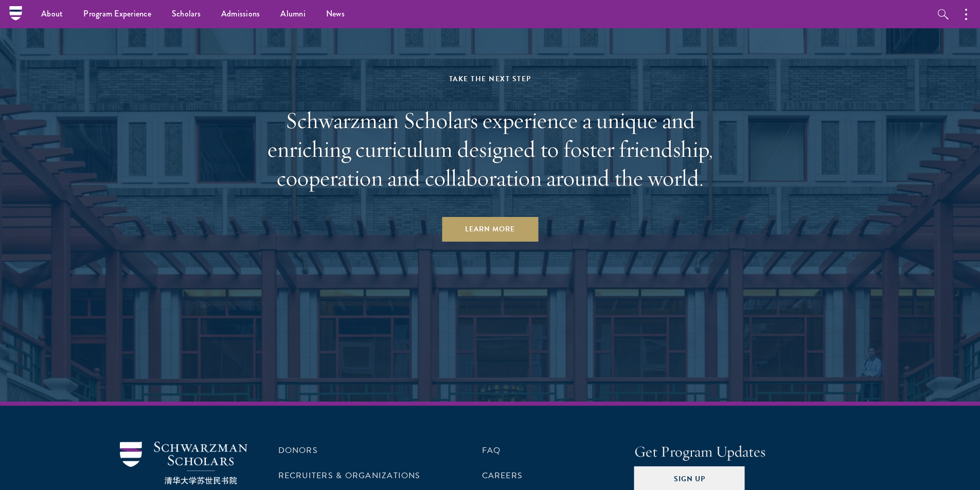 The height and width of the screenshot is (490, 980). Describe the element at coordinates (349, 475) in the screenshot. I see `a: Recruiters & Organizations` at that location.